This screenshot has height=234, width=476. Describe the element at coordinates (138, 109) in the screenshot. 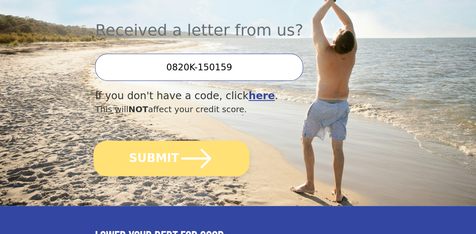

I see `span: NOT` at that location.